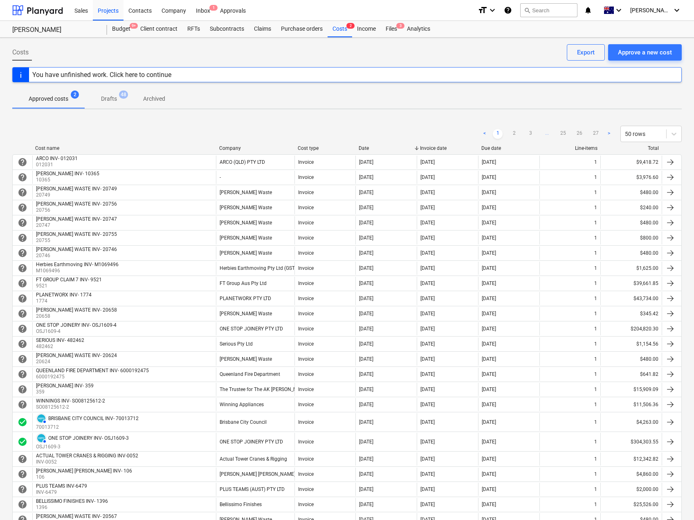 Image resolution: width=694 pixels, height=520 pixels. What do you see at coordinates (250, 374) in the screenshot?
I see `div: Queenland Fire Department` at bounding box center [250, 374].